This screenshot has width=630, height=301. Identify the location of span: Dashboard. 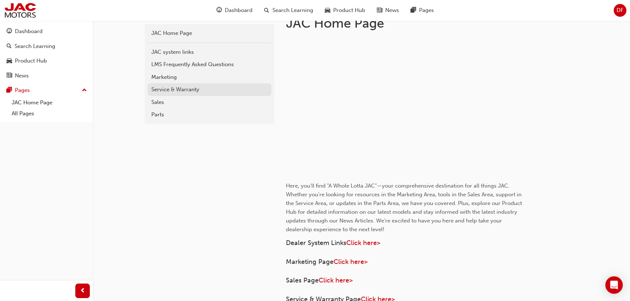
(238, 10).